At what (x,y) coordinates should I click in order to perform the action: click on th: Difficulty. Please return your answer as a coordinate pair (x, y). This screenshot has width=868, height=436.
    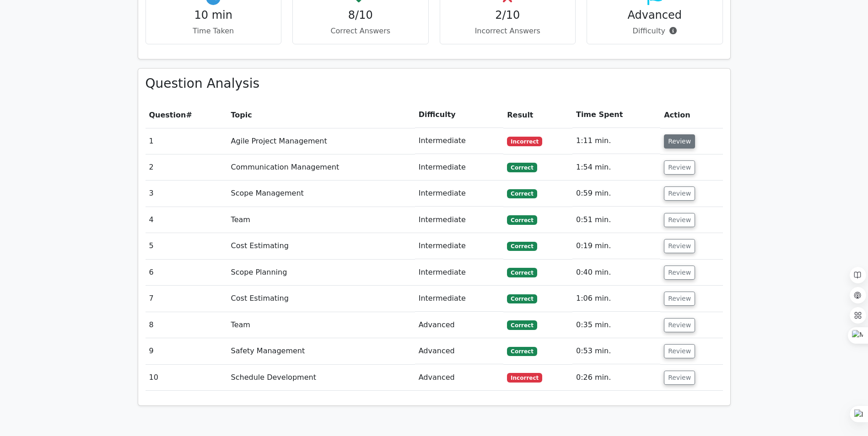
    Looking at the image, I should click on (460, 115).